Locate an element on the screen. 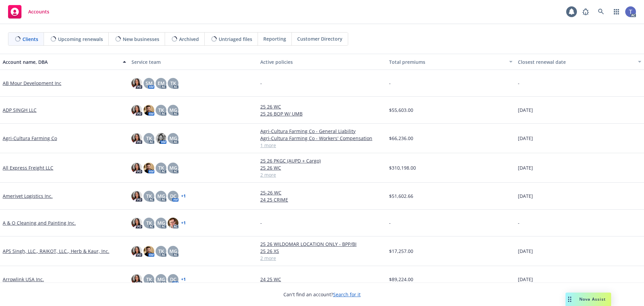 The width and height of the screenshot is (644, 306). span: $17,257.00 is located at coordinates (401, 251).